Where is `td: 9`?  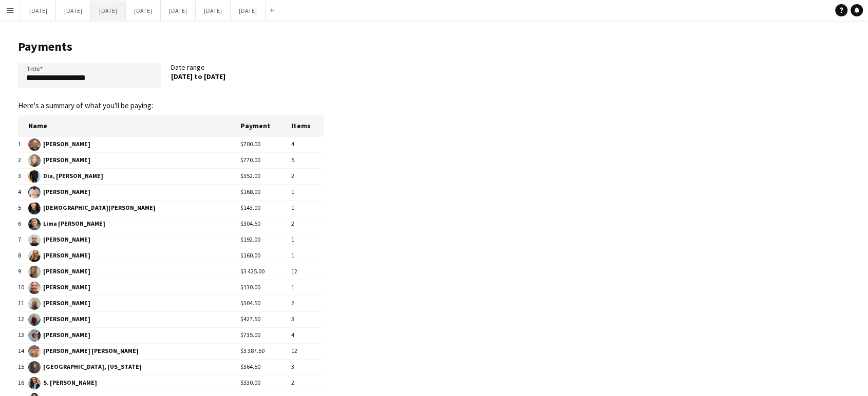
td: 9 is located at coordinates (23, 271).